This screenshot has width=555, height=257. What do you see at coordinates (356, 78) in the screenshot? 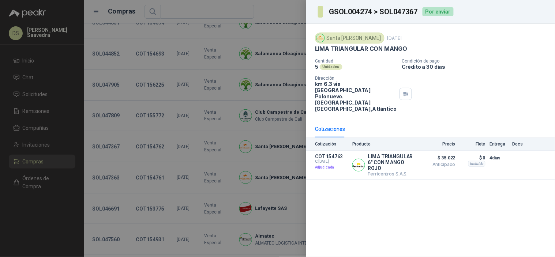
I see `p: Dirección` at bounding box center [356, 78].